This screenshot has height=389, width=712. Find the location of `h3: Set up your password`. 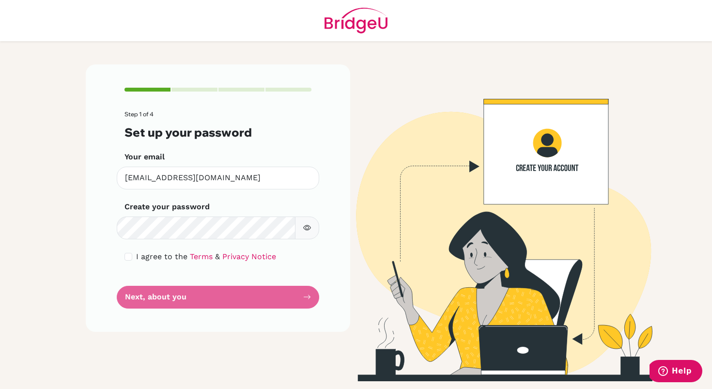

h3: Set up your password is located at coordinates (218, 132).